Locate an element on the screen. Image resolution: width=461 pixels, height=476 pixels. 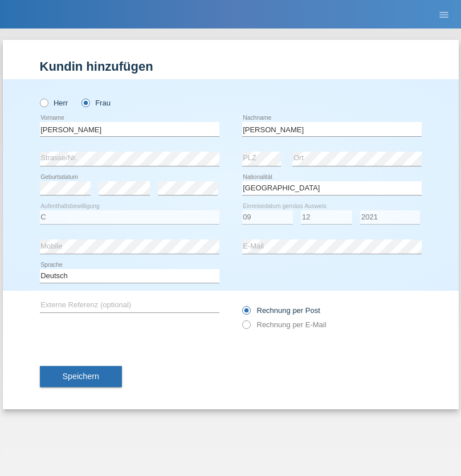
label: Herr is located at coordinates (54, 103).